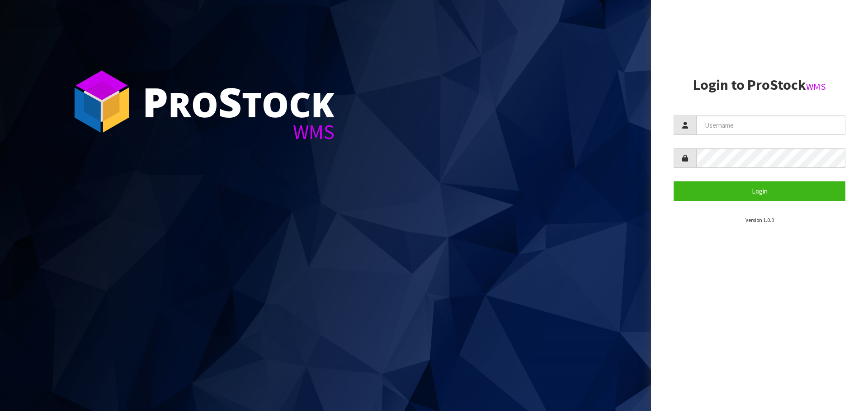 The height and width of the screenshot is (411, 868). Describe the element at coordinates (101, 101) in the screenshot. I see `img: ProStock Cube` at that location.